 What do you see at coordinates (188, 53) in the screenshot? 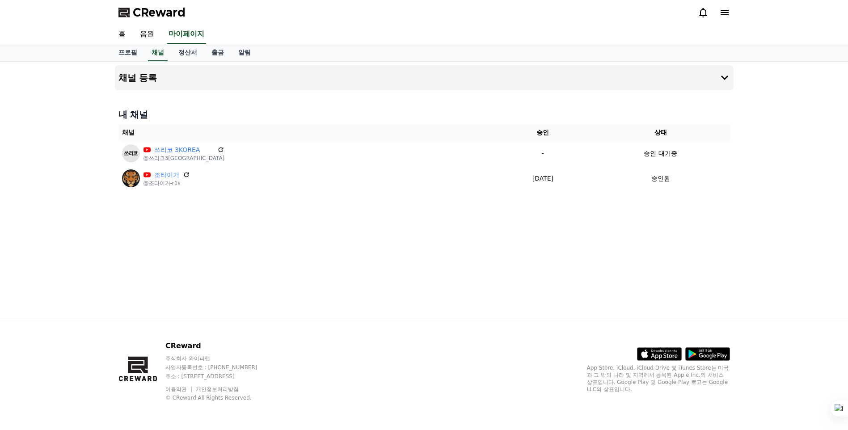
I see `a: 정산서` at bounding box center [188, 53].